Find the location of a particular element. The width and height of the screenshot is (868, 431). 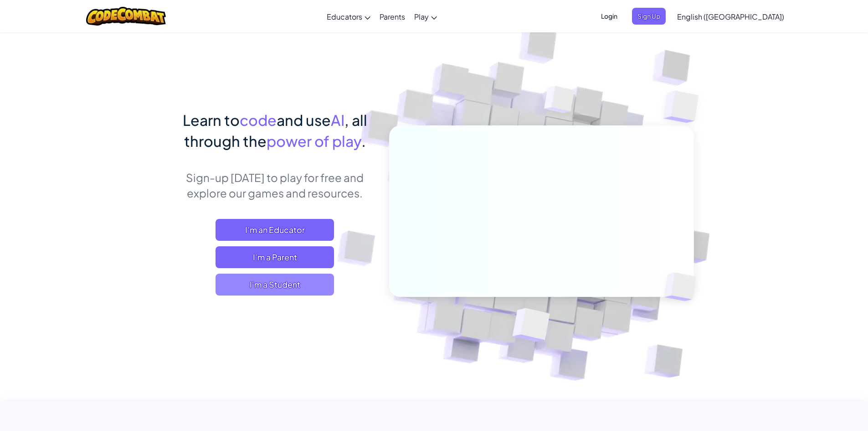

button: I'm a Student is located at coordinates (275, 285).